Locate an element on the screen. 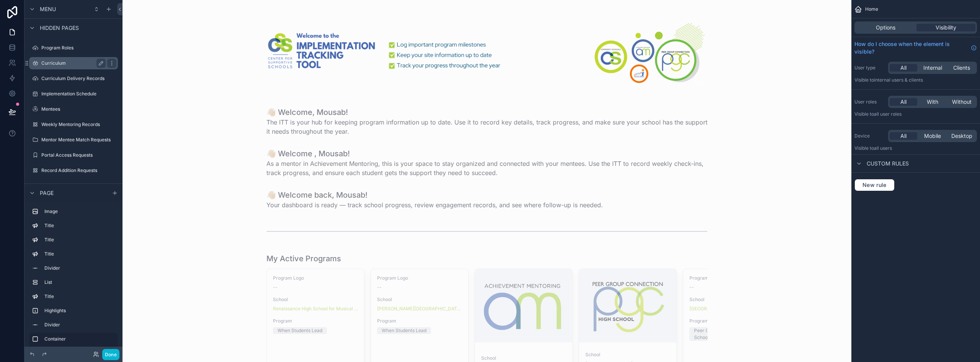  span: Home is located at coordinates (872, 9).